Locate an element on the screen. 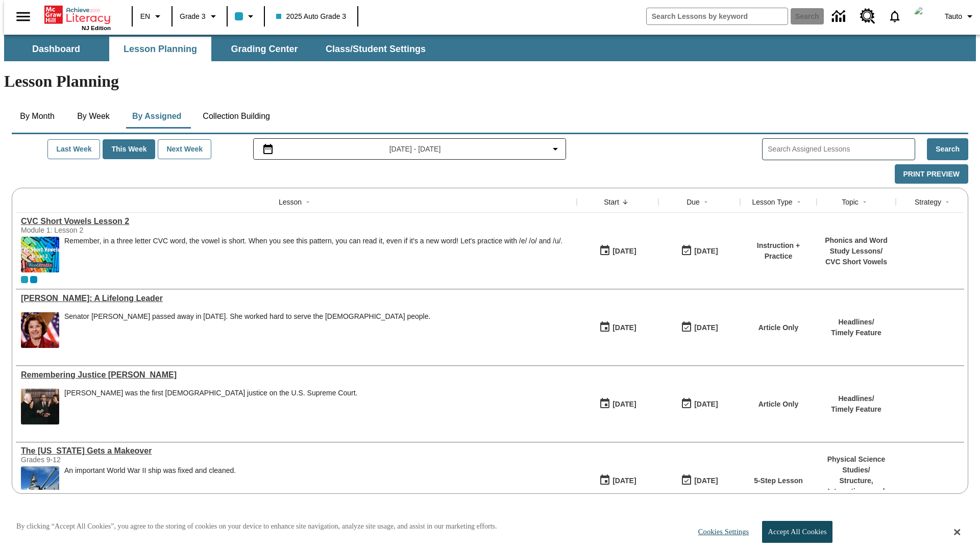 The height and width of the screenshot is (551, 980). p: Phonics and Word Study Lessons / is located at coordinates (856, 246).